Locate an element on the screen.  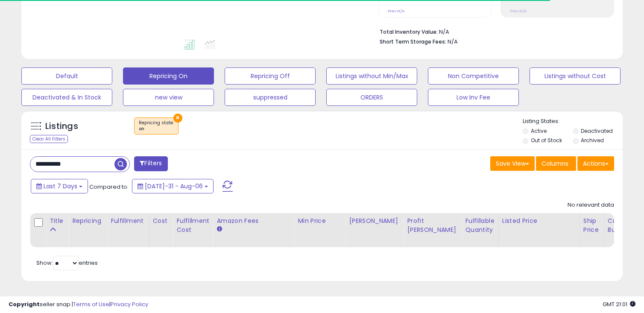
label: Deactivated is located at coordinates (597, 131).